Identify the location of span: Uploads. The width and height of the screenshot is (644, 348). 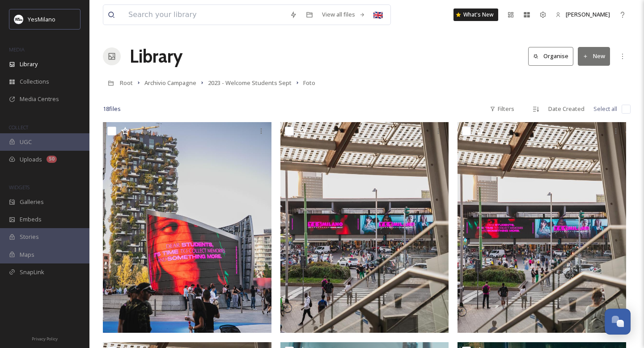
(31, 160).